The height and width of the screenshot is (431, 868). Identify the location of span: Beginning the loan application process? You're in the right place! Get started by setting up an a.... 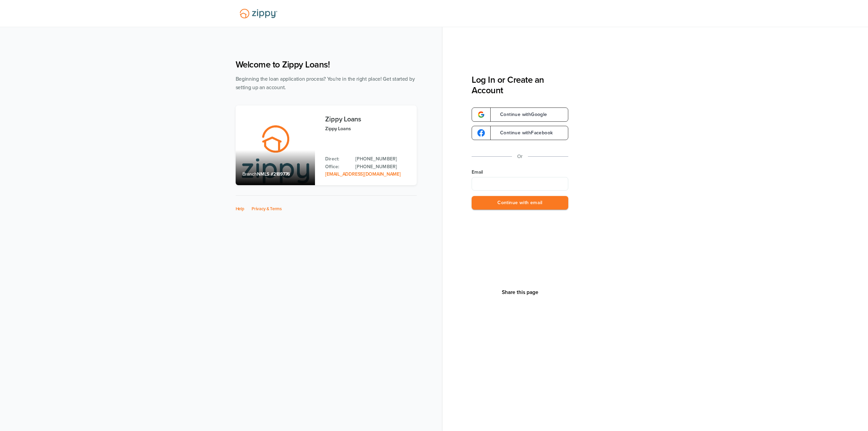
(325, 83).